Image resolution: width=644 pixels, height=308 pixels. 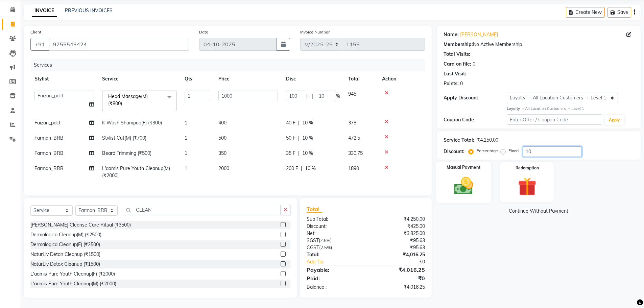 I want to click on span: L'aamis Pure Youth Cleanup(M) (₹2000), so click(x=136, y=172).